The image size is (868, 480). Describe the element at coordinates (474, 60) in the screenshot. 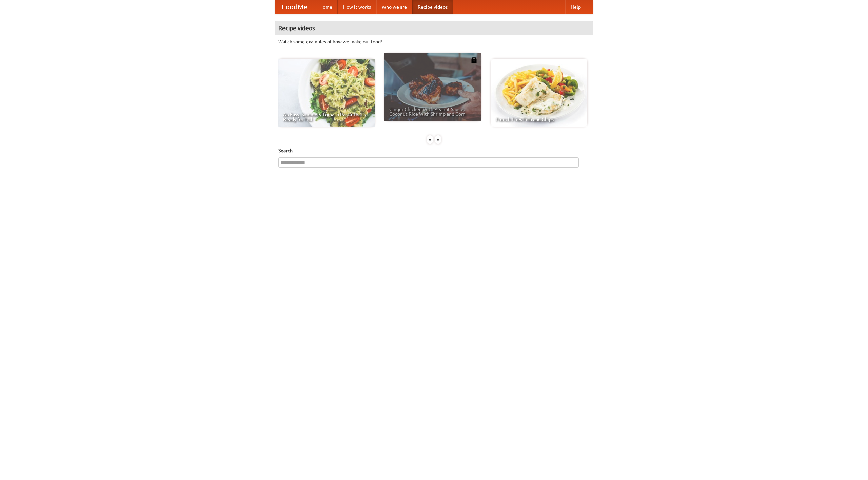

I see `img: 483408.png` at that location.